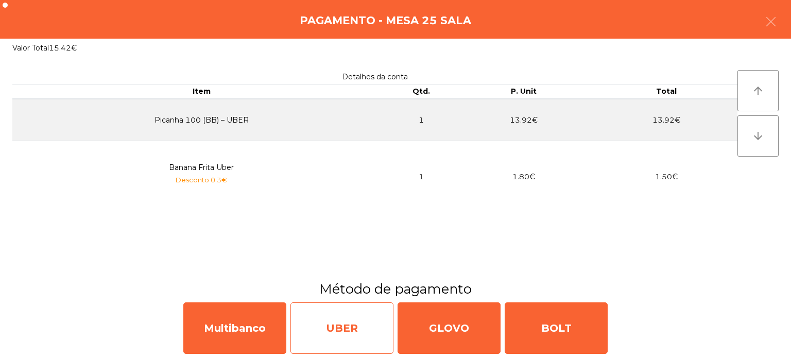 This screenshot has height=358, width=791. What do you see at coordinates (235, 328) in the screenshot?
I see `div: Multibanco` at bounding box center [235, 328].